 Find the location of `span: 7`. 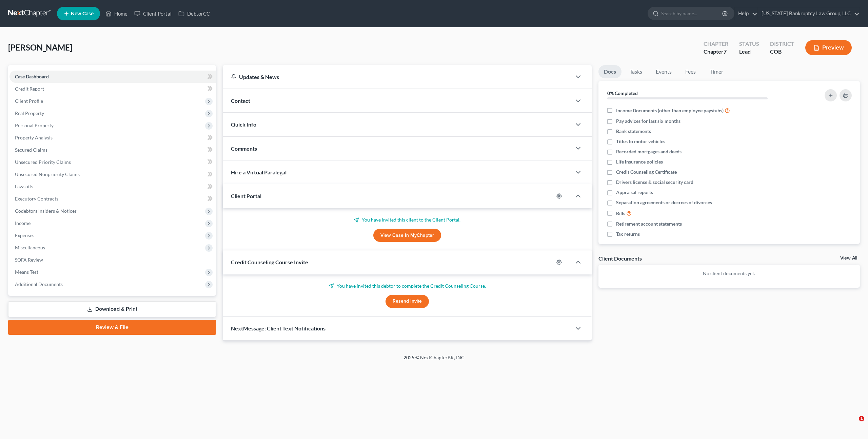

span: 7 is located at coordinates (725, 51).